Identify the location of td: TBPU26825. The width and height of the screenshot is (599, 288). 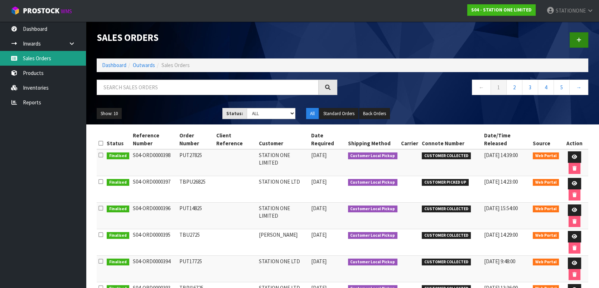
(196, 189).